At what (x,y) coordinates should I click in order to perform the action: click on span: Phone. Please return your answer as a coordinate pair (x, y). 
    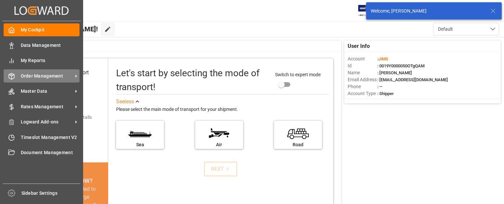
    Looking at the image, I should click on (362, 86).